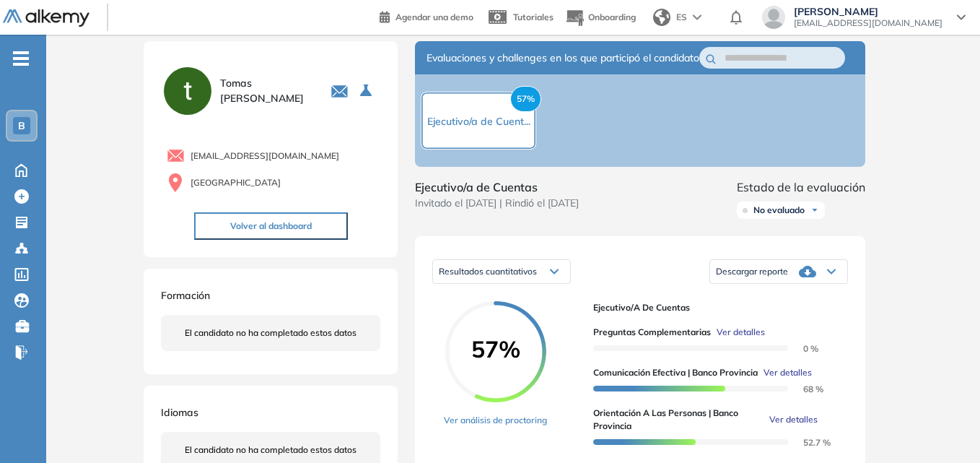 This screenshot has height=463, width=980. Describe the element at coordinates (779, 211) in the screenshot. I see `span: No evaluado` at that location.